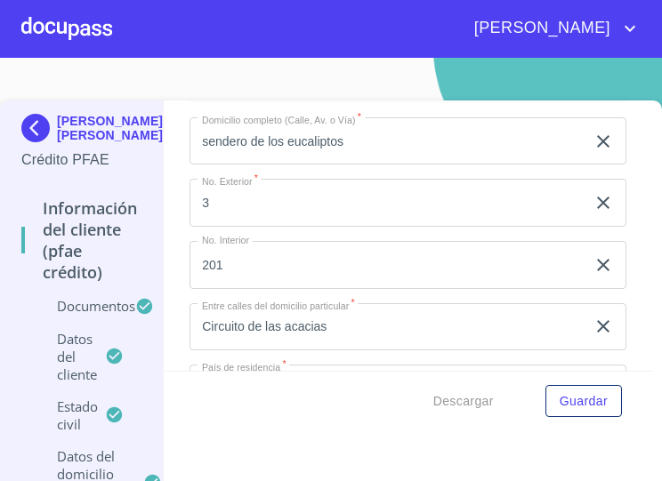 This screenshot has height=481, width=662. Describe the element at coordinates (463, 401) in the screenshot. I see `span: Descargar` at that location.